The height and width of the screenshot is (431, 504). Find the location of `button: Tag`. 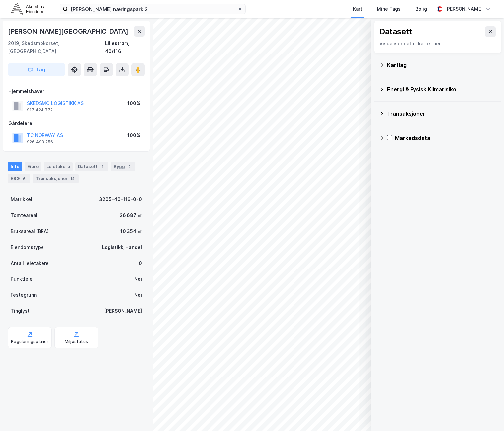

button: Tag is located at coordinates (36, 70).